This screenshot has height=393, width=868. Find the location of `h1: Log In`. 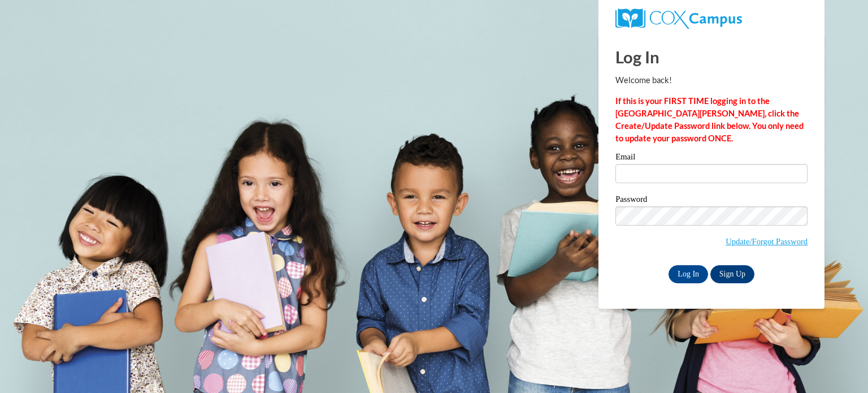

h1: Log In is located at coordinates (711, 56).